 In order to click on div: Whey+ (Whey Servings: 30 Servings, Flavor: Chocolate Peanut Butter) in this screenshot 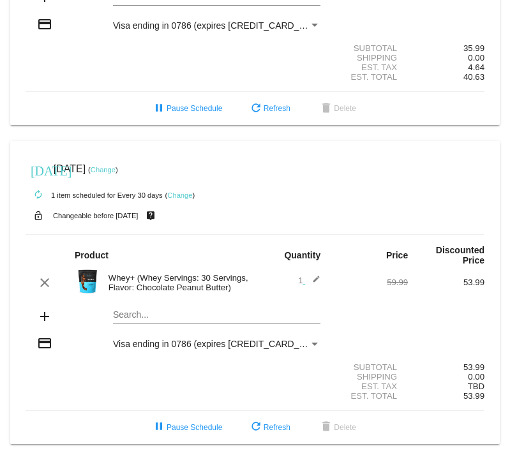, I will do `click(179, 283)`.